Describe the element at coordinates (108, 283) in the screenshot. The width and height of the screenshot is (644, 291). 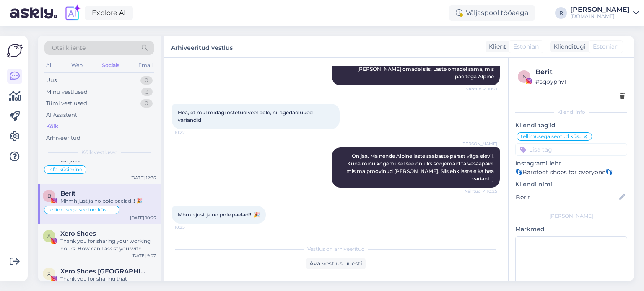
I see `div: Thank you for sharing that information. How can I assist you with Tupsunupsu Barefoot's products ...` at that location.